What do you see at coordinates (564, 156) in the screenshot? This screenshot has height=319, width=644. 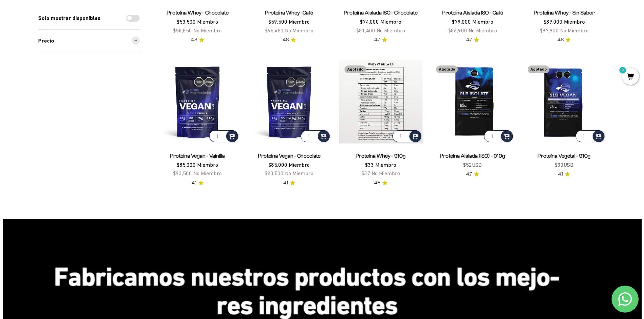 I see `a: Proteína Vegetal - 910g` at bounding box center [564, 156].